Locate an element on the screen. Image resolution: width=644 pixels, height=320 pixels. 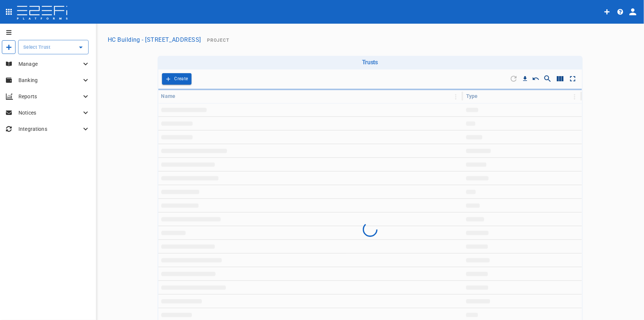
span: Add Trust is located at coordinates (177, 79).